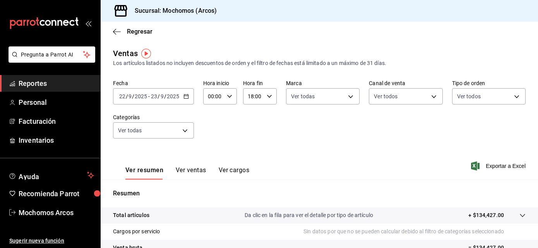 Image resolution: width=538 pixels, height=248 pixels. What do you see at coordinates (50, 60) in the screenshot?
I see `a: Pregunta a Parrot AI` at bounding box center [50, 60].